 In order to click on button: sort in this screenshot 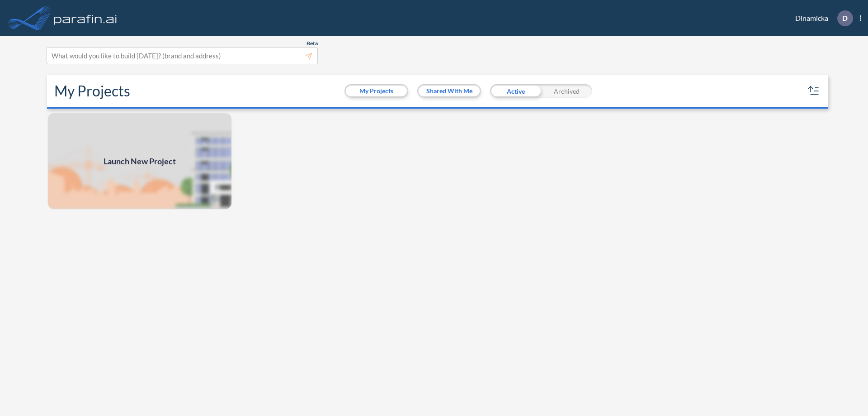, I will do `click(814, 90)`.